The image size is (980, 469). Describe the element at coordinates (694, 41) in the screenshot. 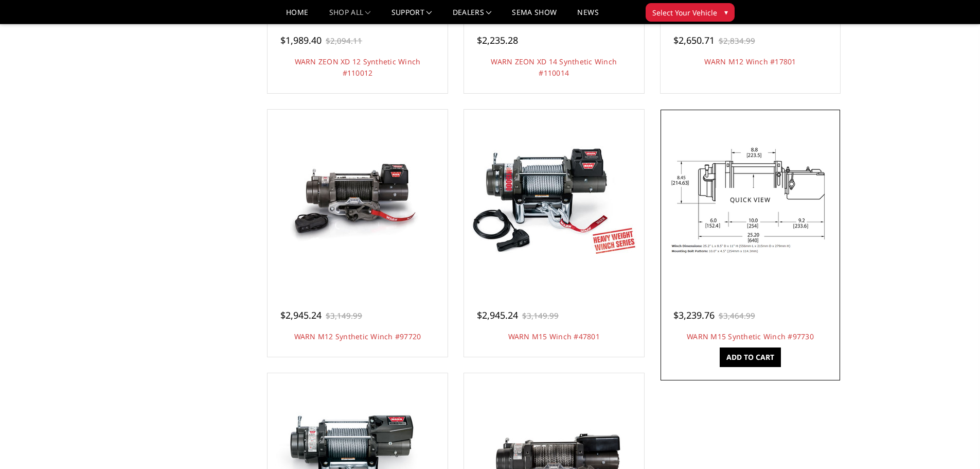

I see `span: $2,650.71` at that location.